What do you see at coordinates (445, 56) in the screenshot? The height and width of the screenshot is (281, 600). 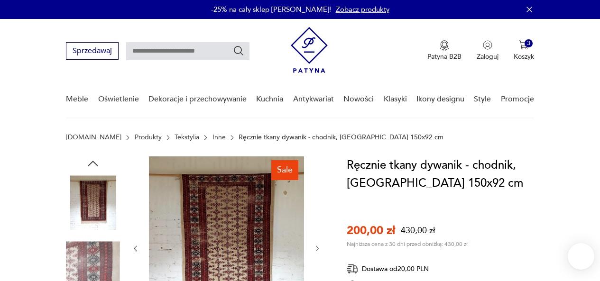 I see `p: Patyna B2B` at bounding box center [445, 56].